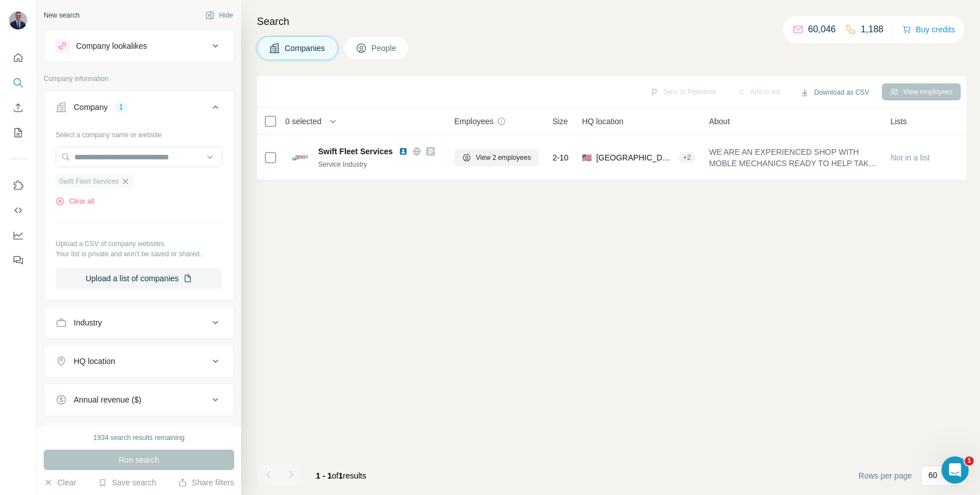 This screenshot has height=495, width=980. What do you see at coordinates (139, 323) in the screenshot?
I see `button: Industry` at bounding box center [139, 323].